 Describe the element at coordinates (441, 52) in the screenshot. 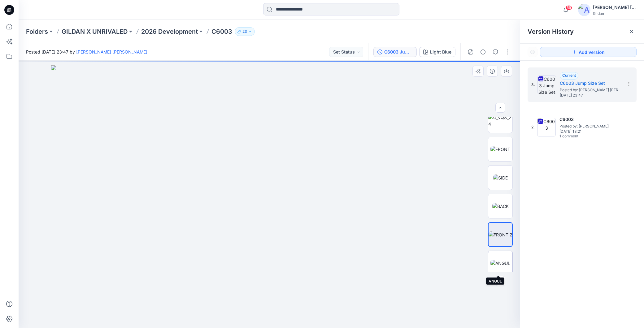

I see `div: Light Blue` at that location.